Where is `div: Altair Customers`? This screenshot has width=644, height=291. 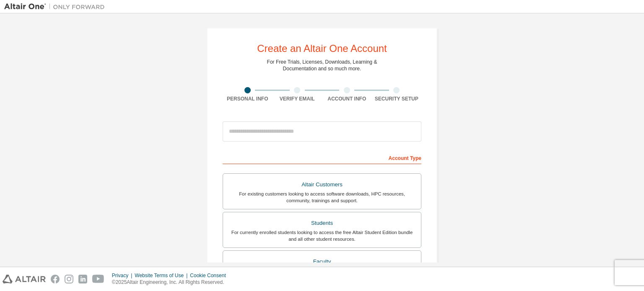
div: Altair Customers is located at coordinates (322, 185).